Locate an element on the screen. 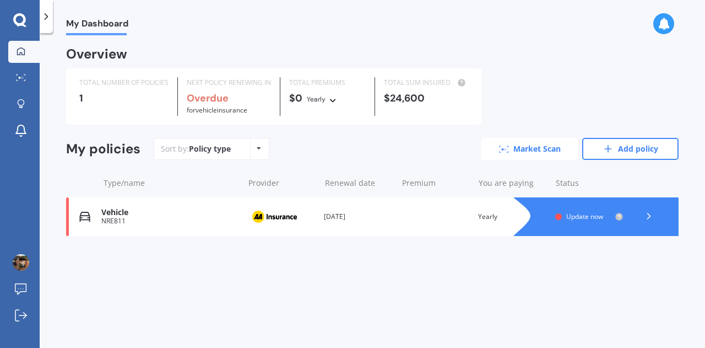 The height and width of the screenshot is (348, 705). b: Overdue is located at coordinates (208, 98).